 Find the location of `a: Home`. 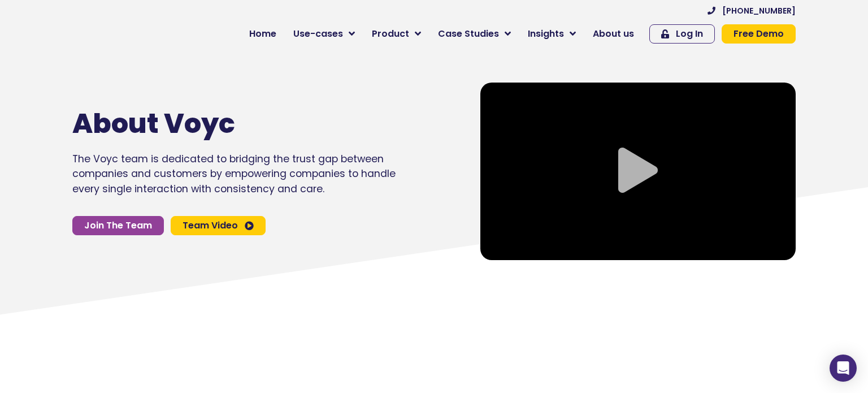

a: Home is located at coordinates (263, 34).